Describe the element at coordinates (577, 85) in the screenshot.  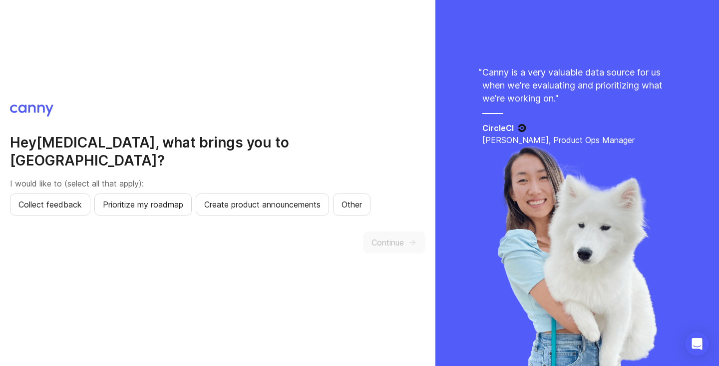
I see `p: Canny is a very valuable data source for us when we're evaluating and prioritizing what we're wor...` at that location.